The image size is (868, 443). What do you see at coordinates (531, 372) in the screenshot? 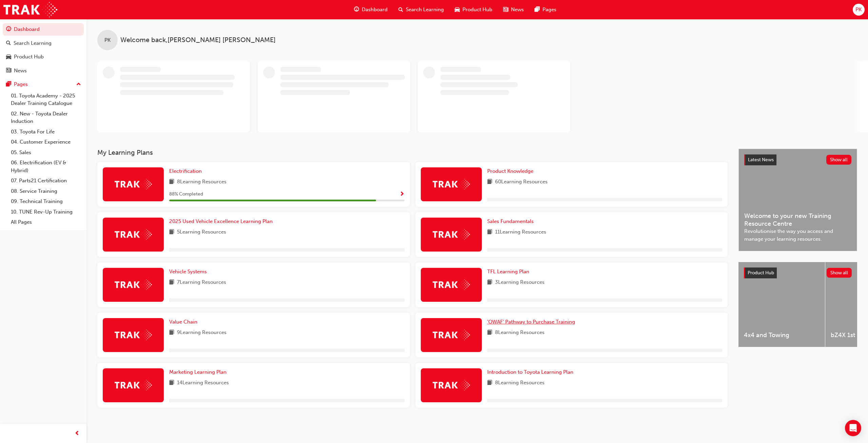
I see `a: Introduction to Toyota Learning Plan` at bounding box center [531, 372].